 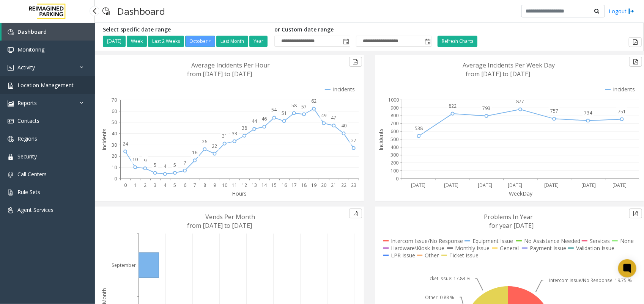 I want to click on text: 46, so click(x=264, y=118).